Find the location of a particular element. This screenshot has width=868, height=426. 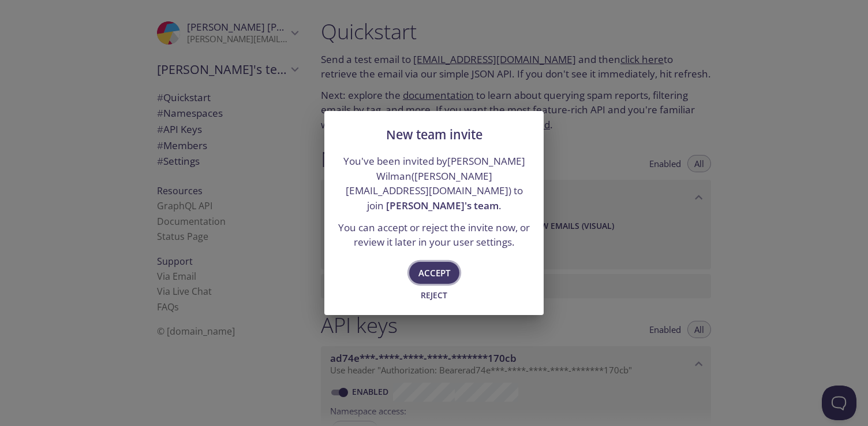

span: New team invite is located at coordinates (434, 134).